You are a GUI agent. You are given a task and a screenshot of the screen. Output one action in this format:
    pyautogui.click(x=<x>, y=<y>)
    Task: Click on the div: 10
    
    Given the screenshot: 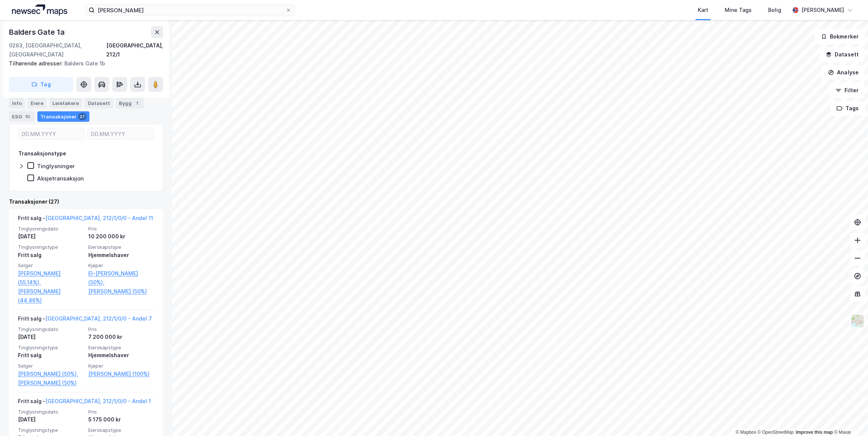 What is the action you would take?
    pyautogui.click(x=27, y=117)
    